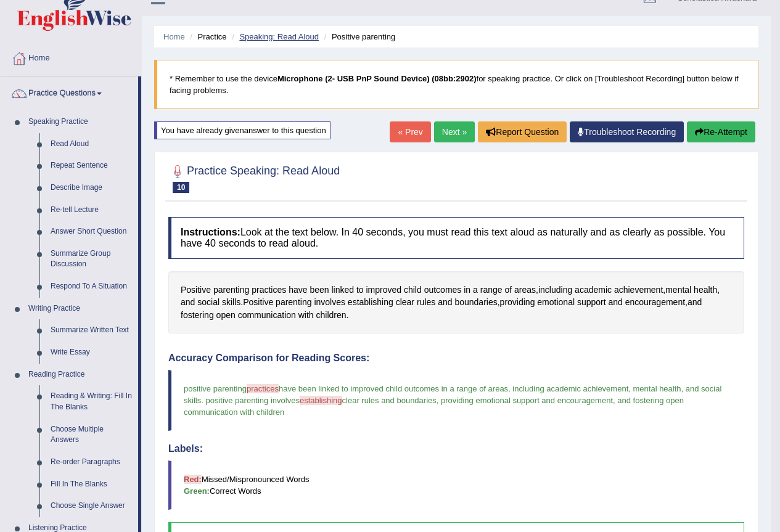 The width and height of the screenshot is (780, 532). What do you see at coordinates (91, 210) in the screenshot?
I see `a: Re-tell Lecture` at bounding box center [91, 210].